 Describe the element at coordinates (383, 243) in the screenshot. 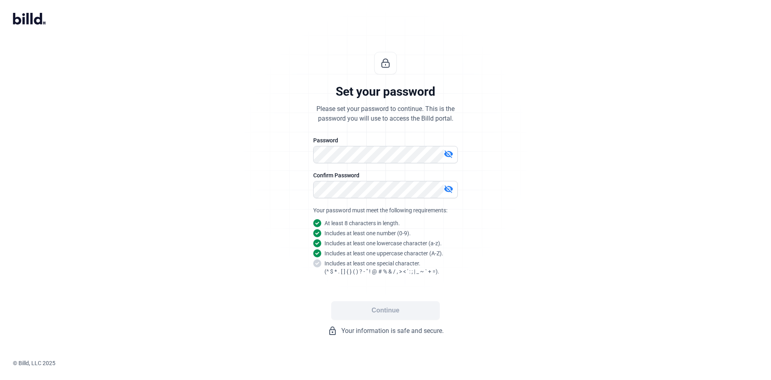

I see `snap: Includes at least one lowercase character (a-z).` at that location.